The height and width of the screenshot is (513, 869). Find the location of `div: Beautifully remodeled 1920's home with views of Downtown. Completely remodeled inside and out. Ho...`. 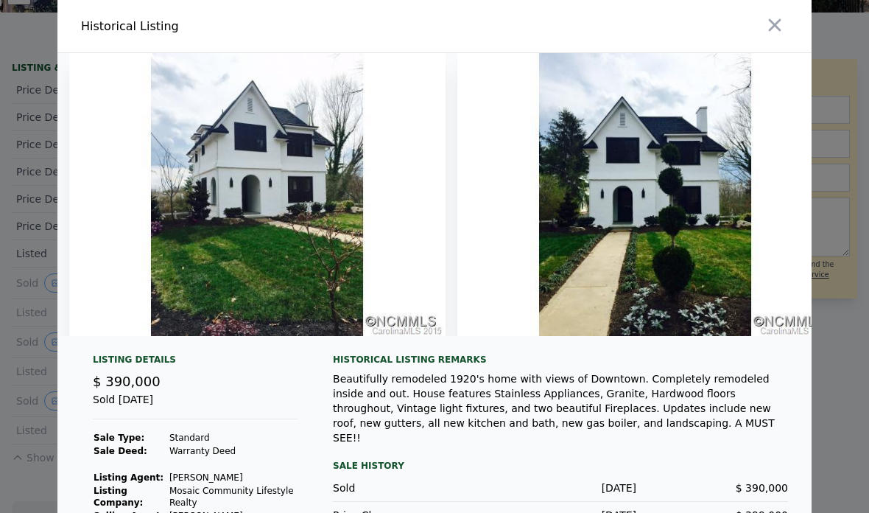

div: Beautifully remodeled 1920's home with views of Downtown. Completely remodeled inside and out. Ho... is located at coordinates (561, 408).